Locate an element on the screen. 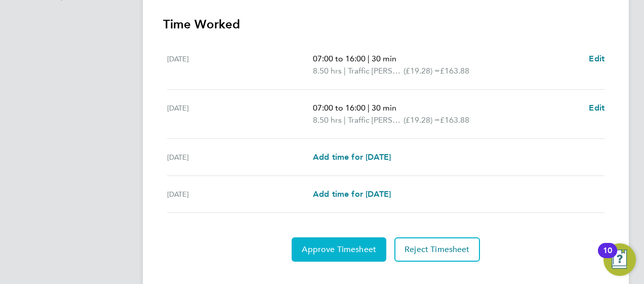 The image size is (644, 284). div: 10 is located at coordinates (608, 257).